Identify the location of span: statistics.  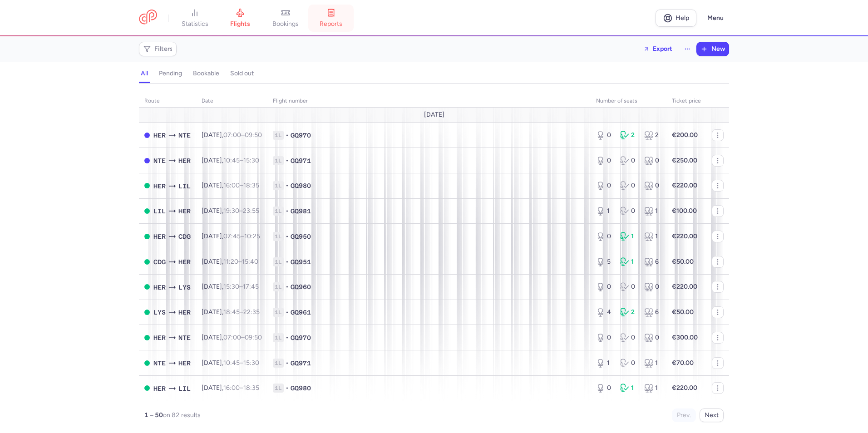
(195, 24).